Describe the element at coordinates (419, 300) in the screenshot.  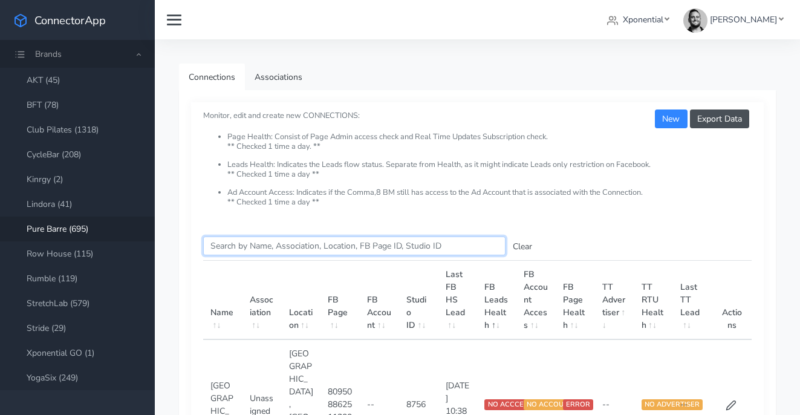
I see `th: Studio ID` at that location.